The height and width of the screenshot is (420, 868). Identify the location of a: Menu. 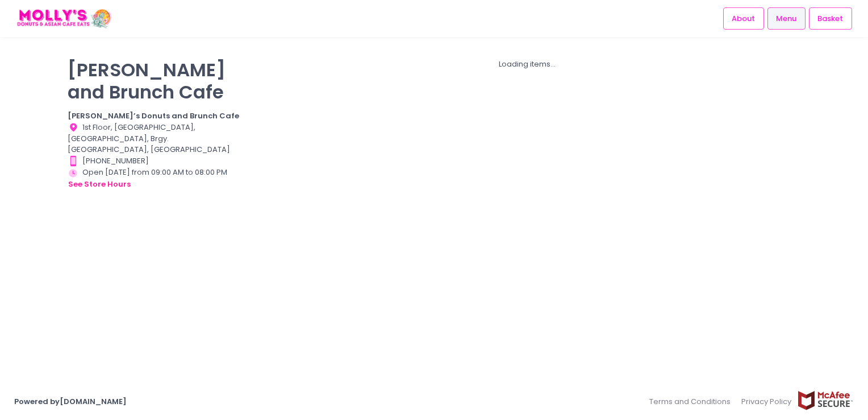
(786, 18).